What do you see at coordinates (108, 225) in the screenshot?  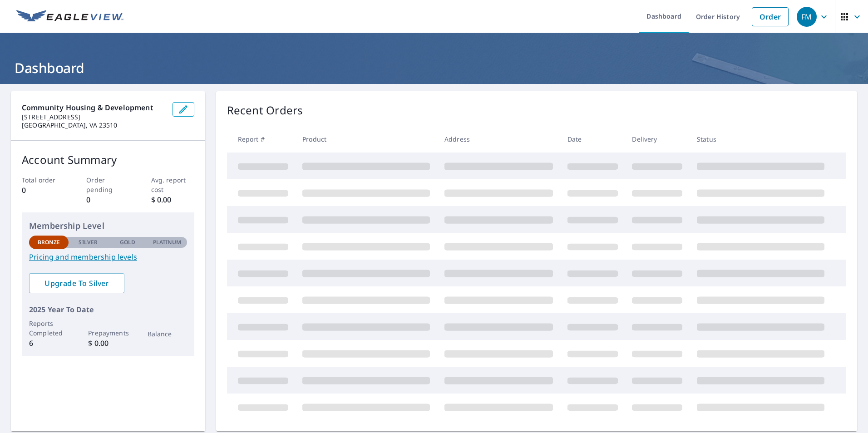 I see `p: Membership Level` at bounding box center [108, 225].